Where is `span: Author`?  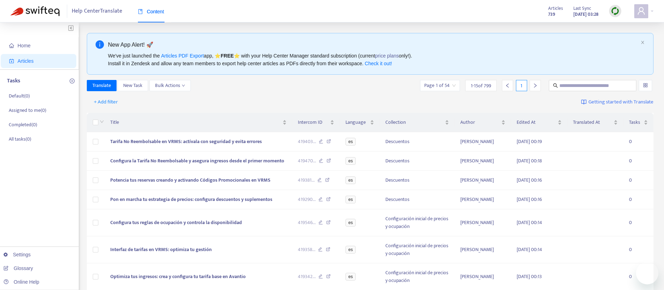
span: Author is located at coordinates (480, 122).